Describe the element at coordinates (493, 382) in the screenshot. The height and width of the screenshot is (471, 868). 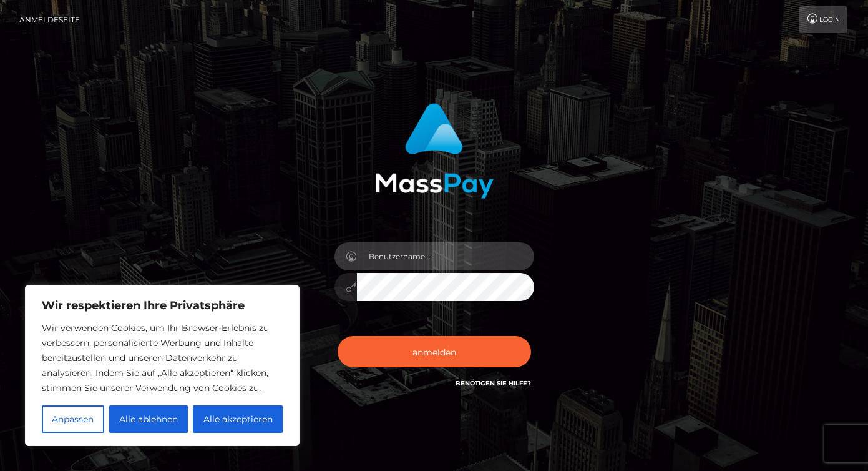
I see `font: Benötigen Sie Hilfe?` at that location.